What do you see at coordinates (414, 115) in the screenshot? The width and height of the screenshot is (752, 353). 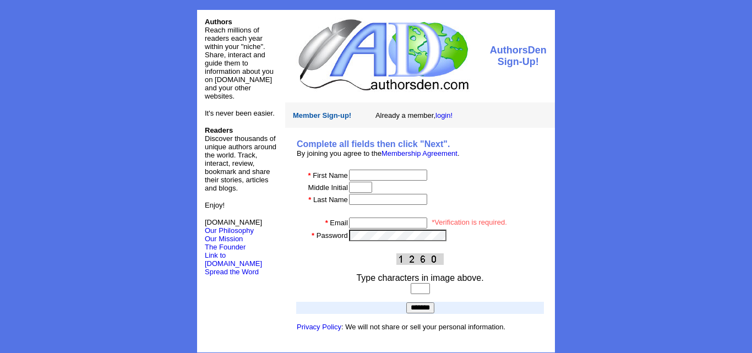 I see `font: Already a member,` at bounding box center [414, 115].